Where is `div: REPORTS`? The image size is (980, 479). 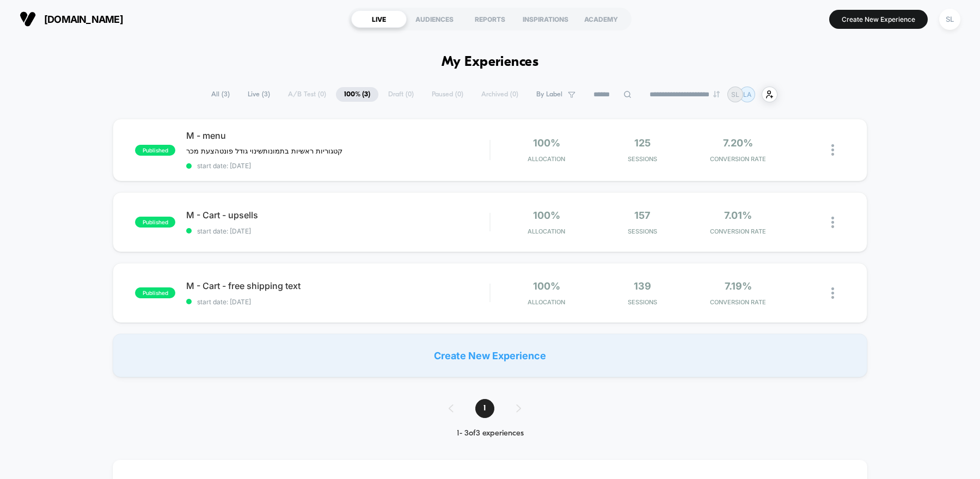
div: REPORTS is located at coordinates (490, 19).